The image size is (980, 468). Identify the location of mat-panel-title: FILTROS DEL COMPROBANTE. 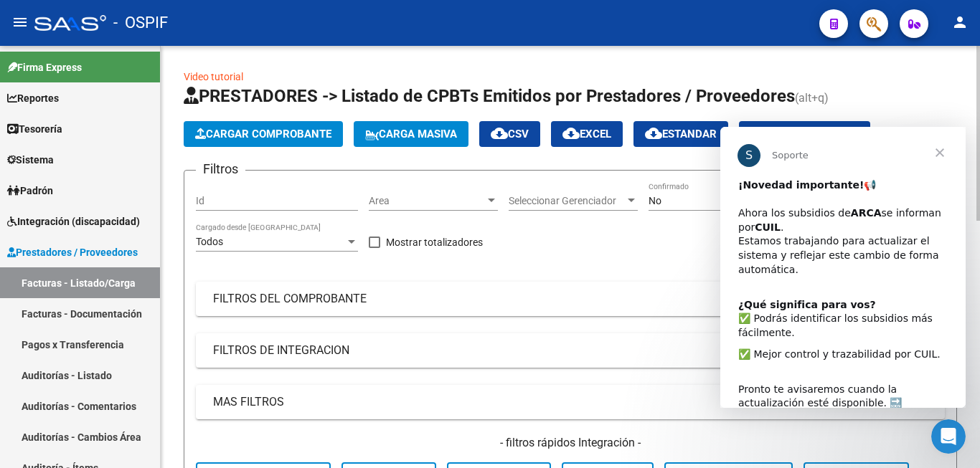
(562, 299).